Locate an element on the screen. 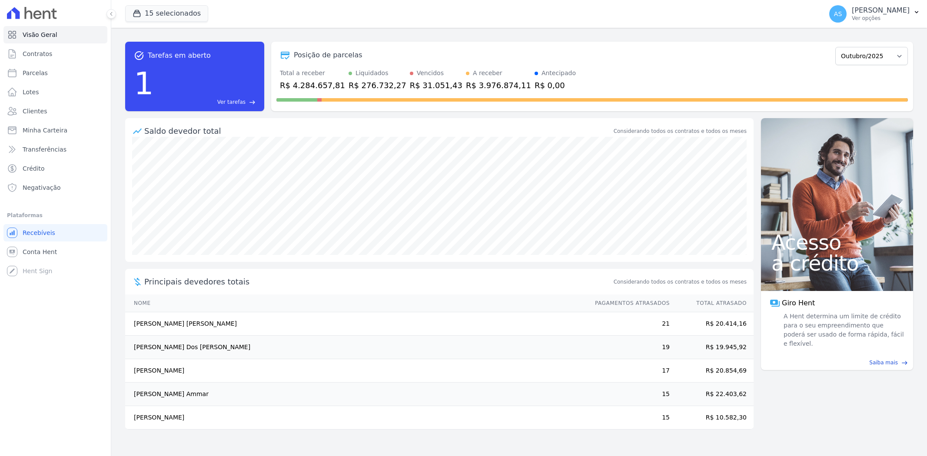  a: Transferências is located at coordinates (55, 150).